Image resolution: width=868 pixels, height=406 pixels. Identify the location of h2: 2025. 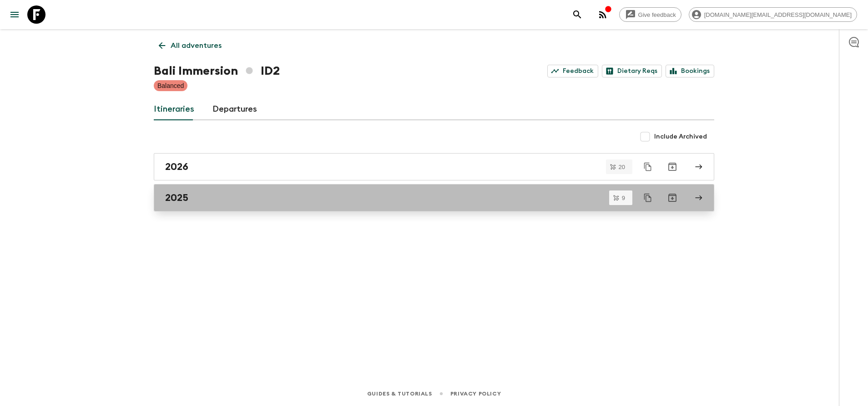
(177, 198).